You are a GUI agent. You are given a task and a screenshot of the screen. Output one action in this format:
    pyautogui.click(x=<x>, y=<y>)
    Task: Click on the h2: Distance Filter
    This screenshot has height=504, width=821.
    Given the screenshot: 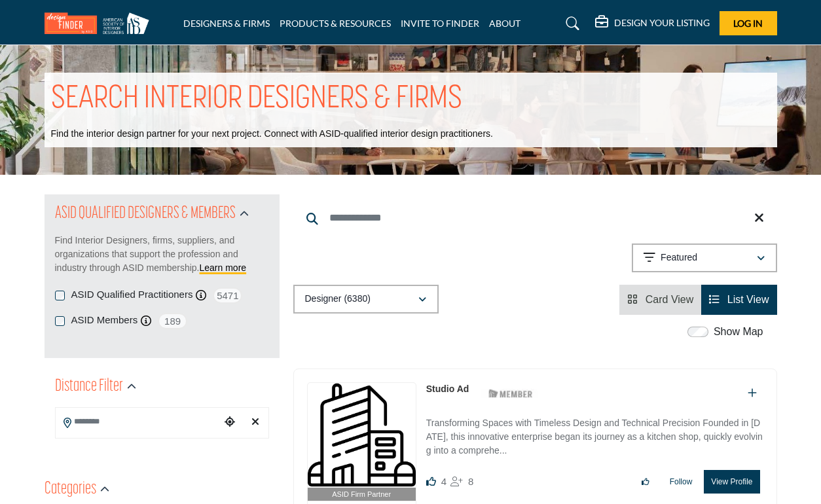 What is the action you would take?
    pyautogui.click(x=89, y=387)
    